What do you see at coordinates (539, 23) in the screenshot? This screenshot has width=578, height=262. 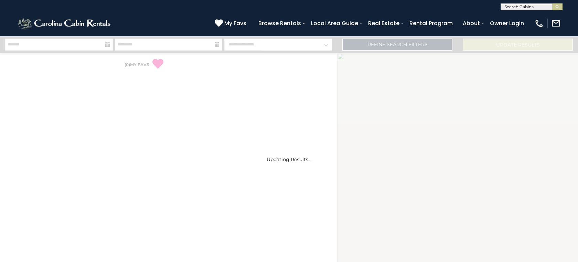 I see `img: phone-regular-white.png` at bounding box center [539, 23].